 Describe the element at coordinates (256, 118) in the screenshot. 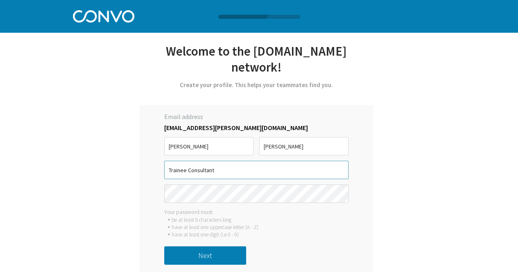

I see `label: Email address` at that location.